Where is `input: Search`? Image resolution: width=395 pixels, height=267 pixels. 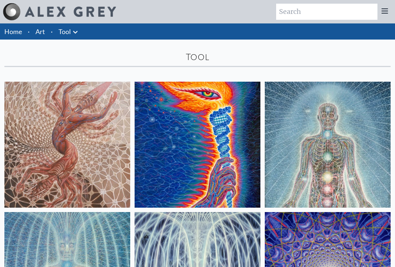 input: Search is located at coordinates (327, 12).